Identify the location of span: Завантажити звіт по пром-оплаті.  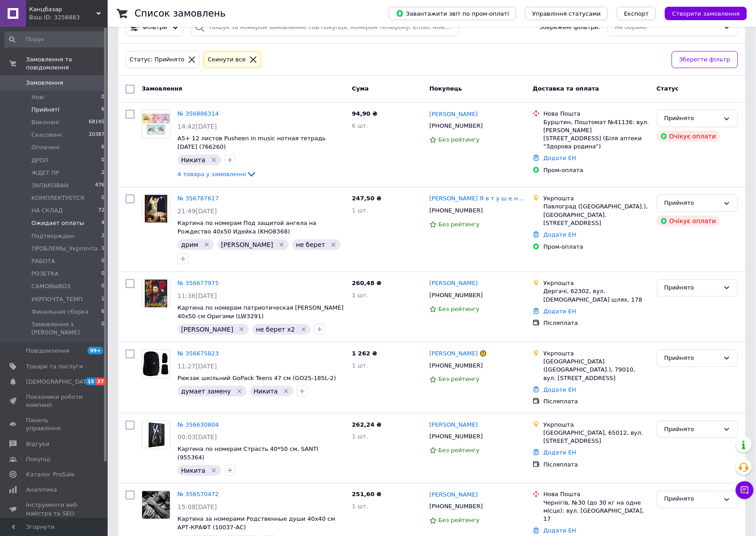
(453, 13).